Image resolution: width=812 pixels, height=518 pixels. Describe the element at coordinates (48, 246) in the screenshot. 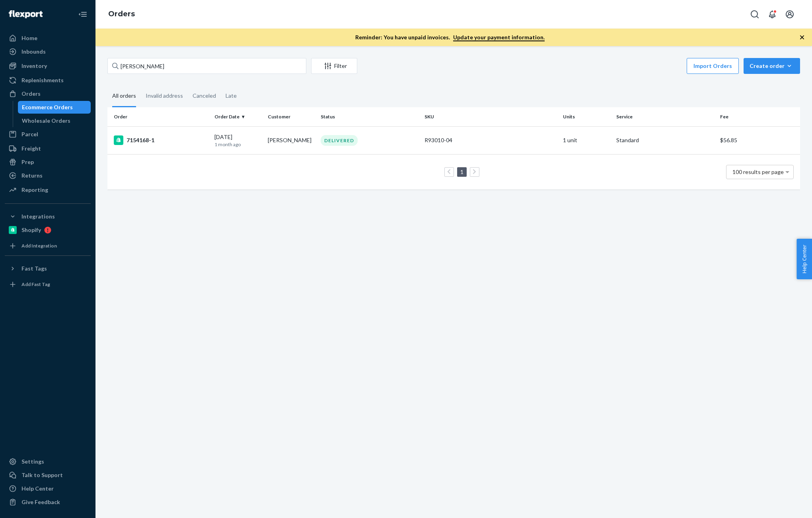

I see `a: Add Integration` at that location.